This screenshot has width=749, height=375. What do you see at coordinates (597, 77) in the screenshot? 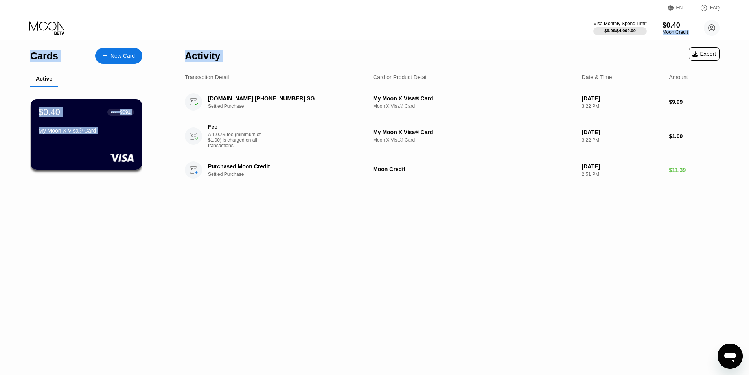
I see `div: Date & Time` at bounding box center [597, 77].